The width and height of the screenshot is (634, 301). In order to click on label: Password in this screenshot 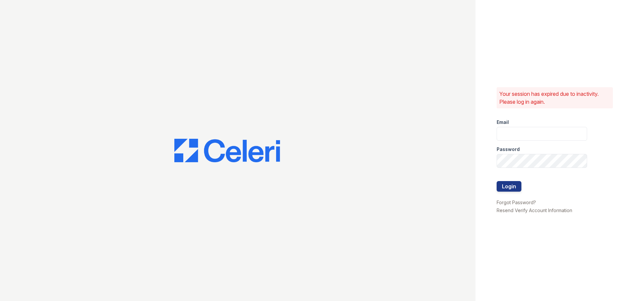, I will do `click(508, 149)`.